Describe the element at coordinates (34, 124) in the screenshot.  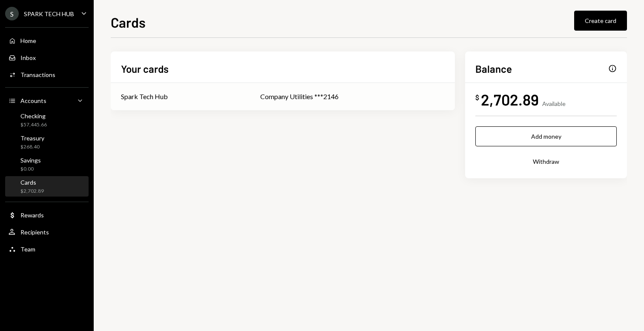
I see `div: $57,445.66` at that location.